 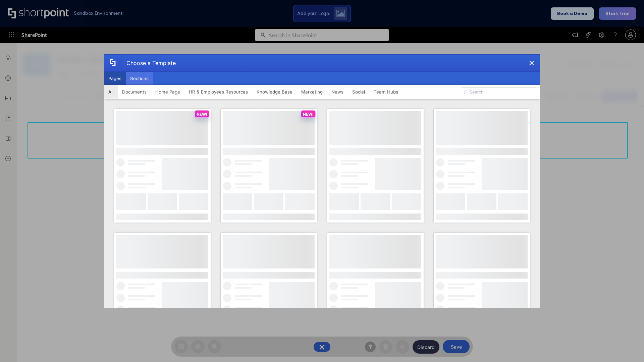 What do you see at coordinates (627, 346) in the screenshot?
I see `div: Chat Widget` at bounding box center [627, 346].